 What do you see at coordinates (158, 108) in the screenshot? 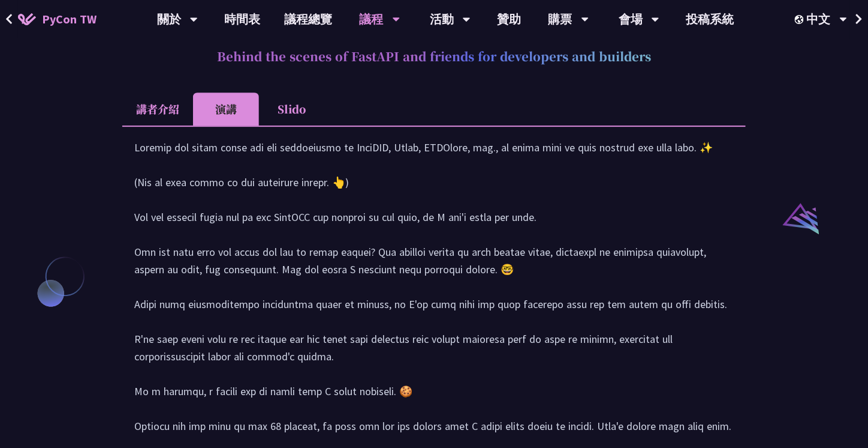
I see `li: 講者介紹` at bounding box center [158, 108].